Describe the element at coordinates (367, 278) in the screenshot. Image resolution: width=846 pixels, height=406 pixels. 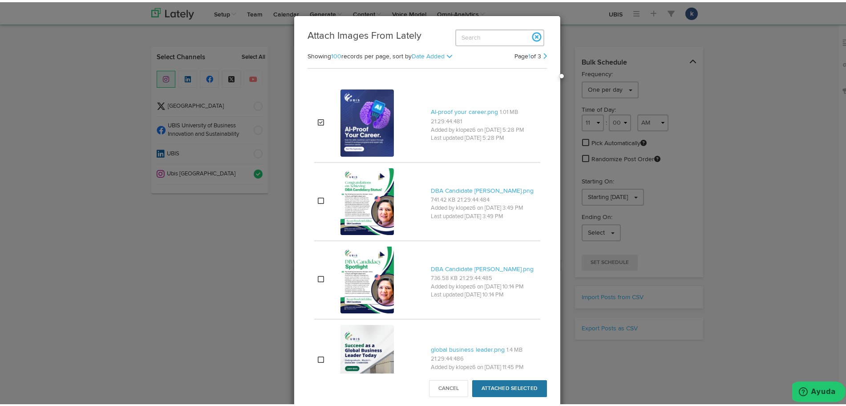
I see `img: vlenkabOSqOriiMDBznG` at that location.